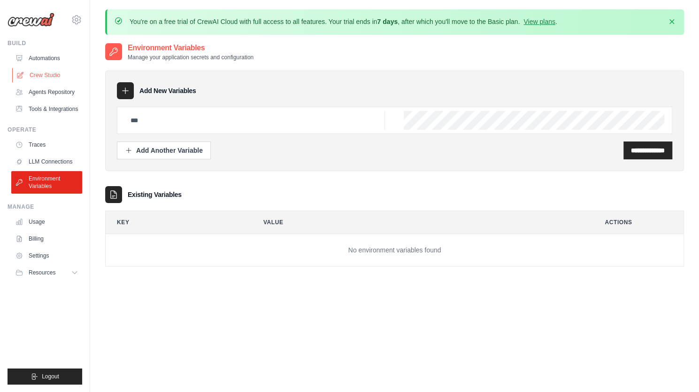 The width and height of the screenshot is (699, 392). I want to click on h3: Add New Variables, so click(168, 91).